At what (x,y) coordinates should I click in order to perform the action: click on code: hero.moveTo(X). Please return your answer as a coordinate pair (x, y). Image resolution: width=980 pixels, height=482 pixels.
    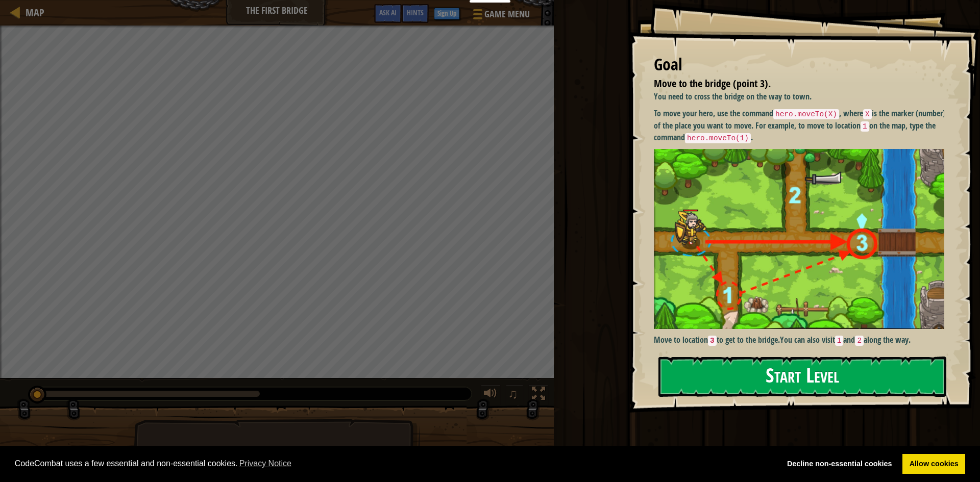
    Looking at the image, I should click on (806, 114).